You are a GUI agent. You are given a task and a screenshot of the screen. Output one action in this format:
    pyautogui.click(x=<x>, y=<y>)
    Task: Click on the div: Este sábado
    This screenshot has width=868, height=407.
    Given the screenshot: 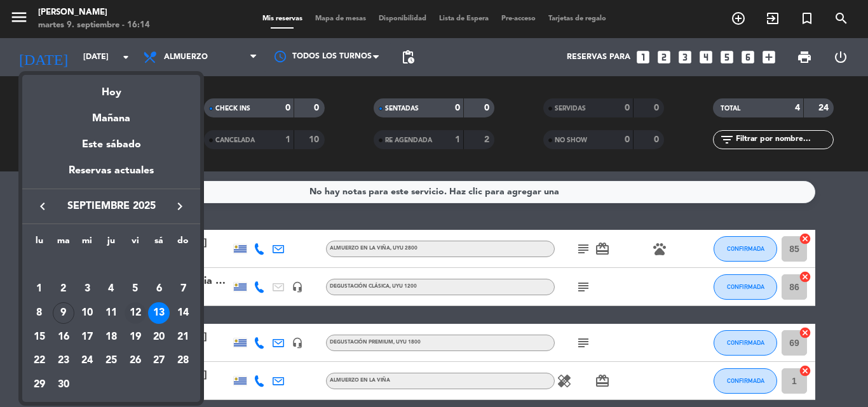 What is the action you would take?
    pyautogui.click(x=111, y=145)
    